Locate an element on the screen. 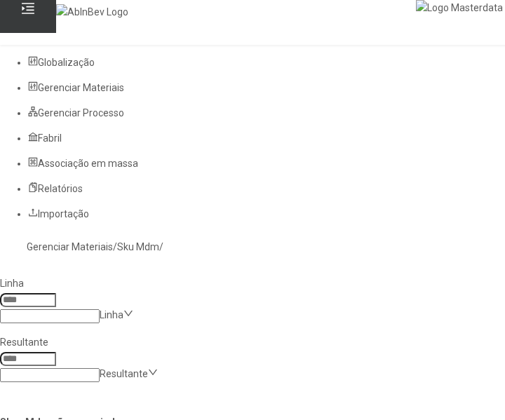  nz-select-placeholder: Linha is located at coordinates (111, 314).